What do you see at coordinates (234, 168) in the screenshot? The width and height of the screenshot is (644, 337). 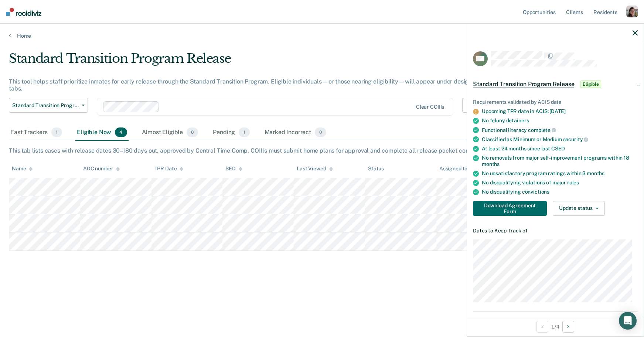 I see `div: SED` at bounding box center [234, 168].